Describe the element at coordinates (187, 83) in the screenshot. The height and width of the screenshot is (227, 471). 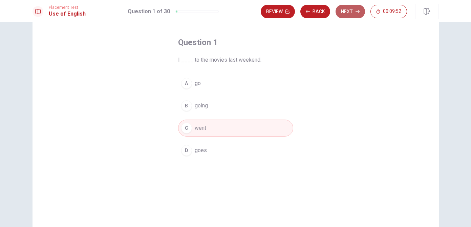
I see `div: A` at that location.